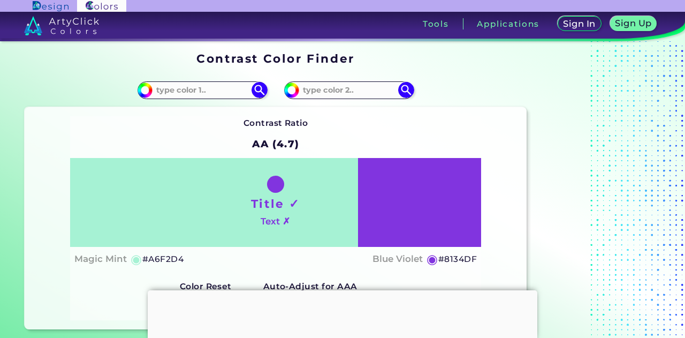  What do you see at coordinates (275, 221) in the screenshot?
I see `h4: Text ✗` at bounding box center [275, 221].